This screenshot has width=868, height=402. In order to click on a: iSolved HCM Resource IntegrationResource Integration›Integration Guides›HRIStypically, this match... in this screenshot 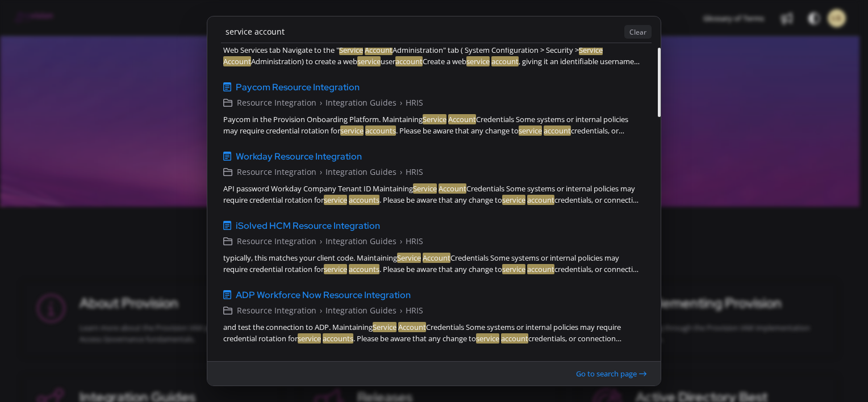, I will do `click(433, 247)`.